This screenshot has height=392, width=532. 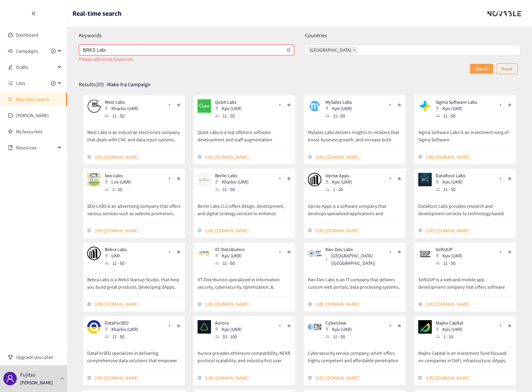 What do you see at coordinates (355, 280) in the screenshot?
I see `p: Kiev Dev Labs is an IT company that delivers custom web portals, data processing systems, and bus...` at bounding box center [355, 280].